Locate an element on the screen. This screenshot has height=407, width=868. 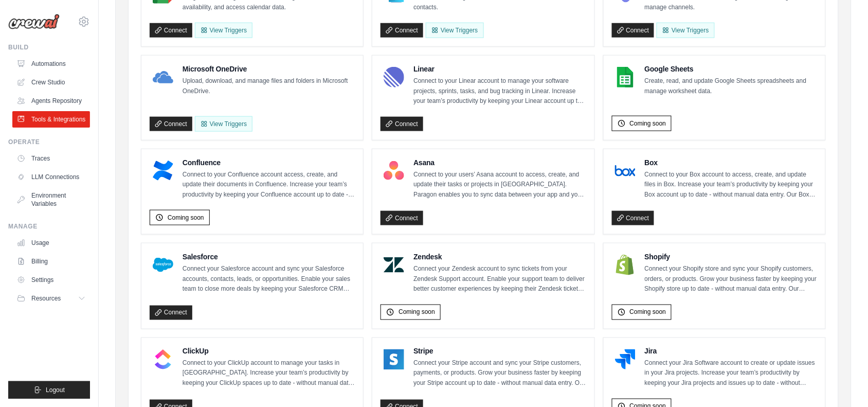
p: Connect to your Linear account to manage your software projects, sprints, tasks, and bug tracking... is located at coordinates (499, 91).